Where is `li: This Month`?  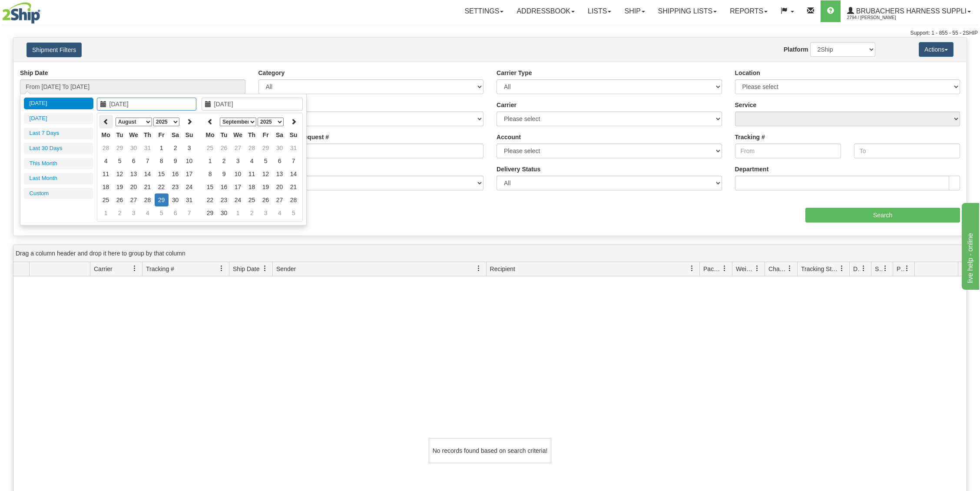 li: This Month is located at coordinates (59, 164).